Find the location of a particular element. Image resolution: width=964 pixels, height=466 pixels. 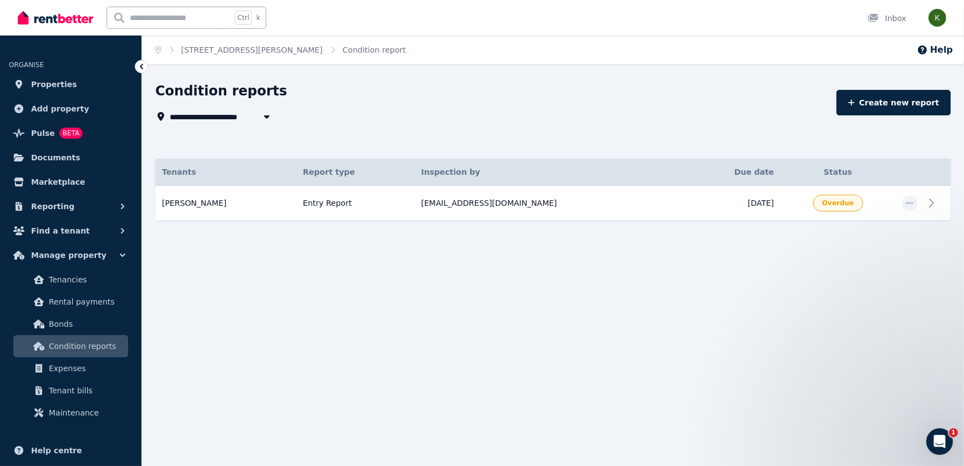

span: Marketplace is located at coordinates (58, 182).